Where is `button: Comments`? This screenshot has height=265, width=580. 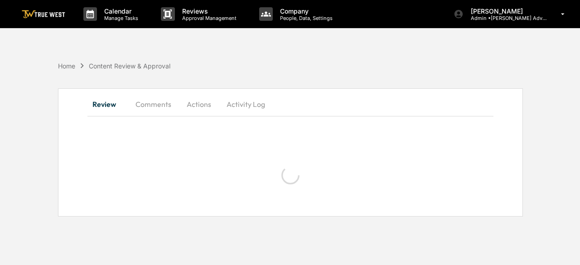 button: Comments is located at coordinates (153, 104).